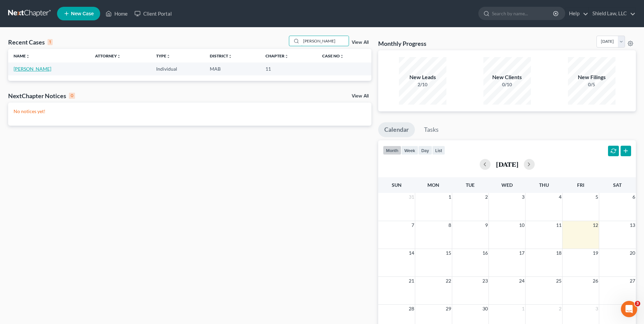 This screenshot has height=324, width=644. What do you see at coordinates (448, 253) in the screenshot?
I see `span: 15` at bounding box center [448, 253].